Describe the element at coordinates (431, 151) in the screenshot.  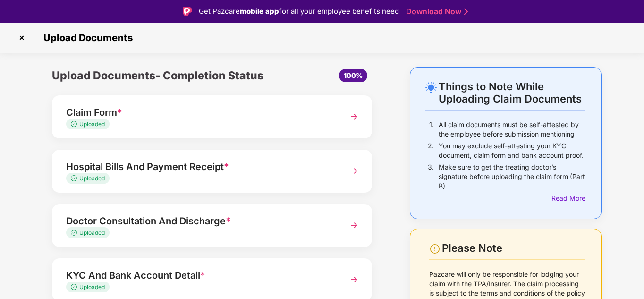
I see `p: 2.` at that location.